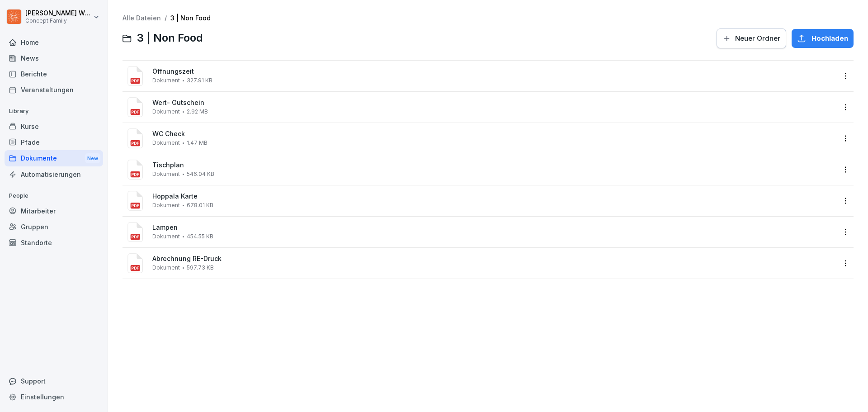 This screenshot has width=868, height=412. What do you see at coordinates (200, 236) in the screenshot?
I see `span: 454.55 KB` at bounding box center [200, 236].